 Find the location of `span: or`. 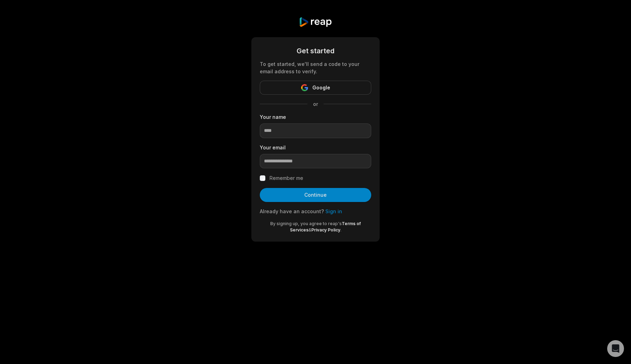

span: or is located at coordinates (316, 104).